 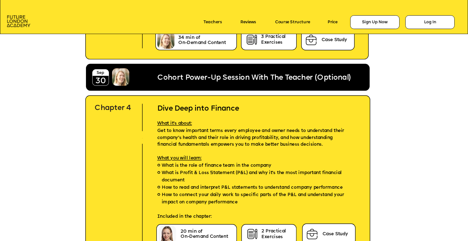 What do you see at coordinates (257, 104) in the screenshot?
I see `h2: Dive Deep into Finance` at bounding box center [257, 104].